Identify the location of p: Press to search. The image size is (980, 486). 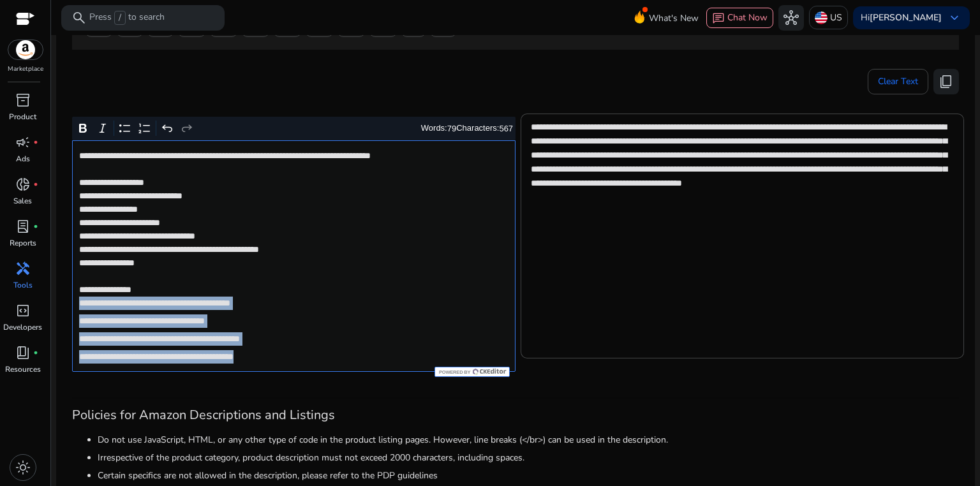
(127, 18).